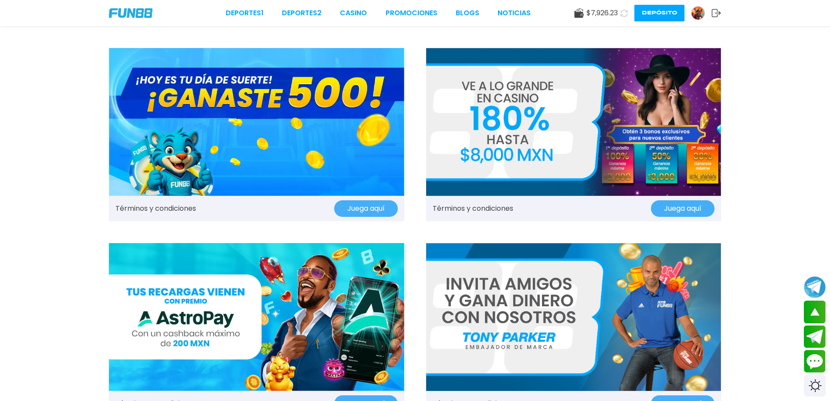 This screenshot has width=830, height=401. What do you see at coordinates (514, 13) in the screenshot?
I see `a: NOTICIAS` at bounding box center [514, 13].